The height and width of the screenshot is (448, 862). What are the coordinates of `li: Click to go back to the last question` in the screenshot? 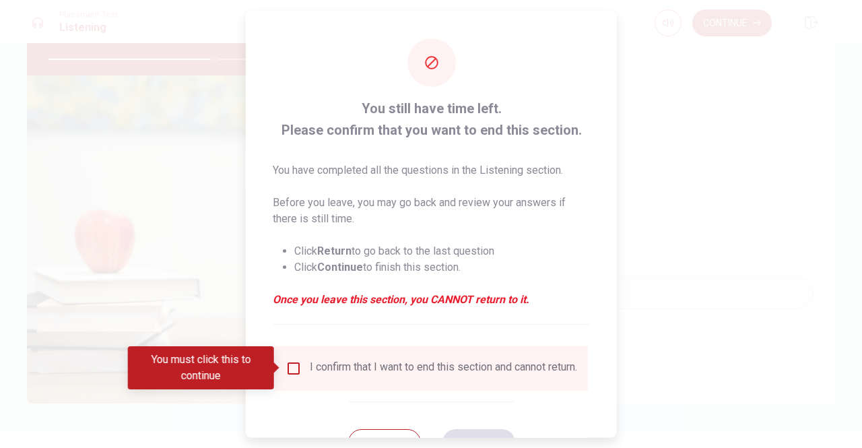 It's located at (442, 250).